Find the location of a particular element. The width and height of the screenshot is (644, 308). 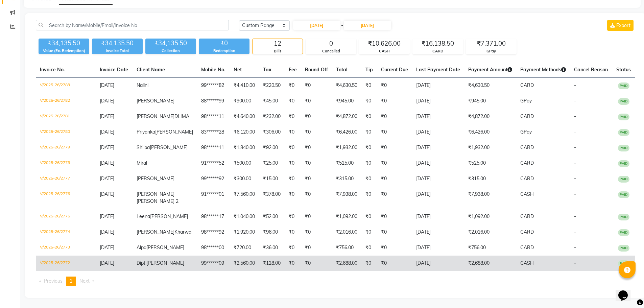

td: ₹96.00 is located at coordinates (272, 233).